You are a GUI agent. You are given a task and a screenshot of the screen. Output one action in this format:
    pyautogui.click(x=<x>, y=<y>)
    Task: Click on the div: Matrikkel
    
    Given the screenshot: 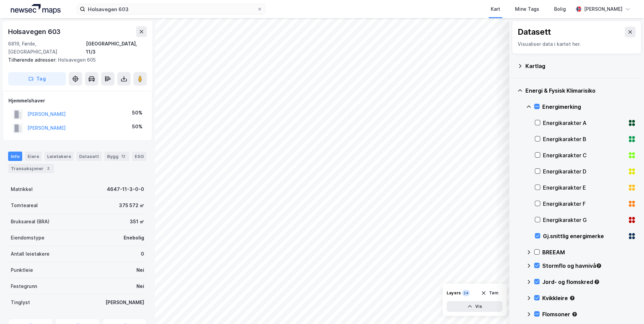 What is the action you would take?
    pyautogui.click(x=22, y=189)
    